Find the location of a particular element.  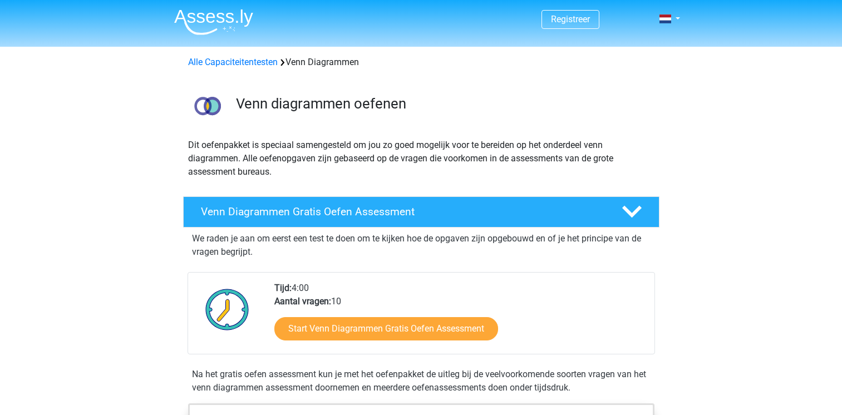

h4: Venn Diagrammen Gratis Oefen Assessment is located at coordinates (402, 211).